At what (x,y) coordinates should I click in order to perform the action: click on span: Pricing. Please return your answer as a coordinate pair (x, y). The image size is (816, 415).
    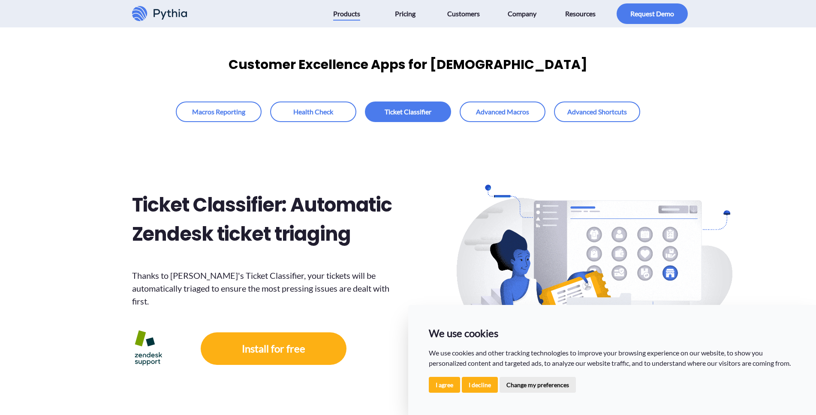
    Looking at the image, I should click on (405, 14).